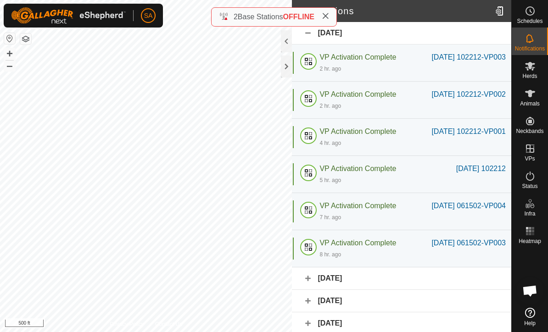  I want to click on div: Open chat, so click(530, 291).